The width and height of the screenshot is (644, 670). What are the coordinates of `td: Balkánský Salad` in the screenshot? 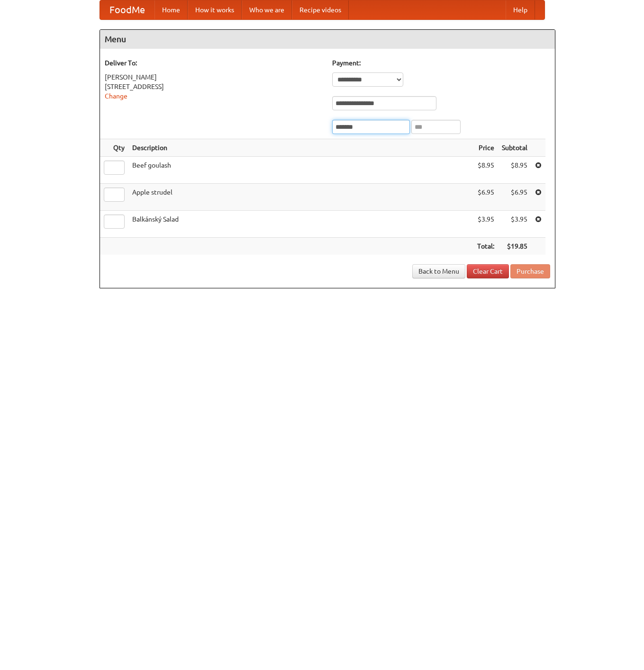 It's located at (301, 224).